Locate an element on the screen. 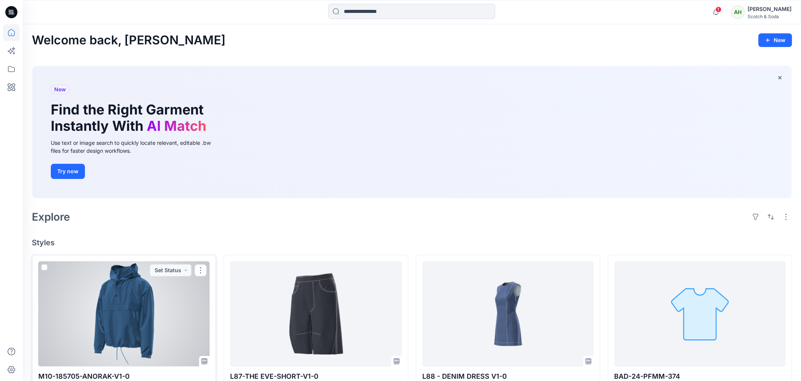 The image size is (801, 381). div: AH is located at coordinates (738, 12).